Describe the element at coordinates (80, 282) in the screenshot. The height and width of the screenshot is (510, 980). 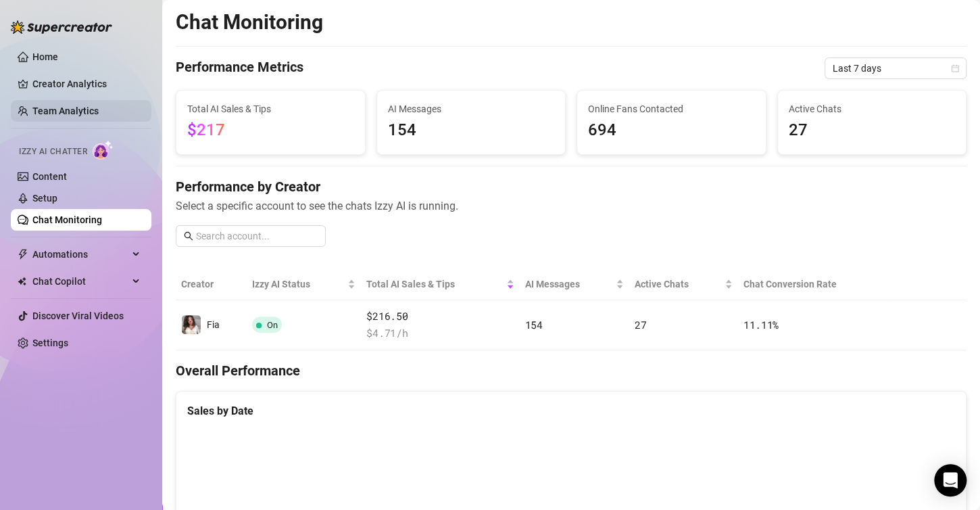
I see `span: Chat Copilot` at that location.